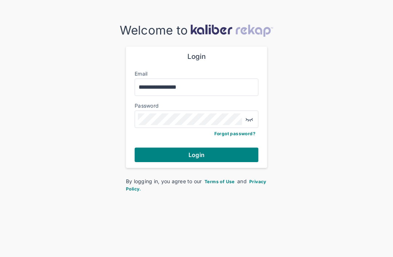 The height and width of the screenshot is (257, 393). I want to click on a: Terms of Use, so click(219, 181).